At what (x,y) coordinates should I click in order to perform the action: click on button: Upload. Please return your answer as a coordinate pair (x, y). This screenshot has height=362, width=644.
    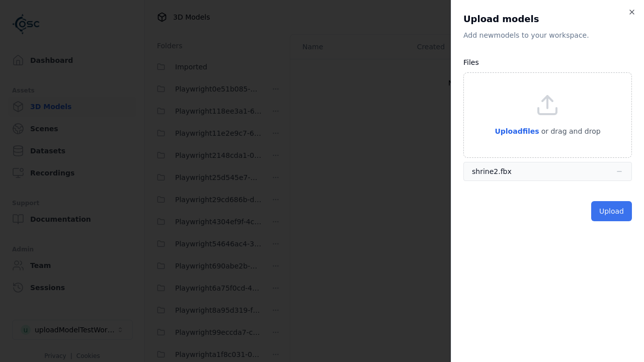
    Looking at the image, I should click on (611, 211).